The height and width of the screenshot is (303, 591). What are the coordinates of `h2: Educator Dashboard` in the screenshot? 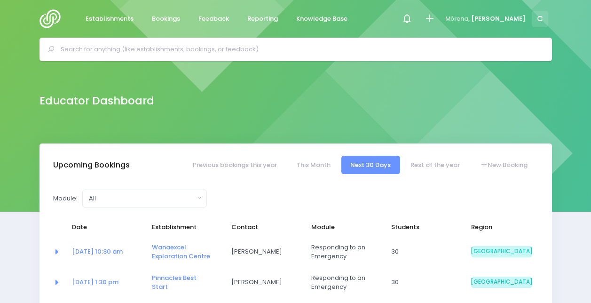 It's located at (97, 101).